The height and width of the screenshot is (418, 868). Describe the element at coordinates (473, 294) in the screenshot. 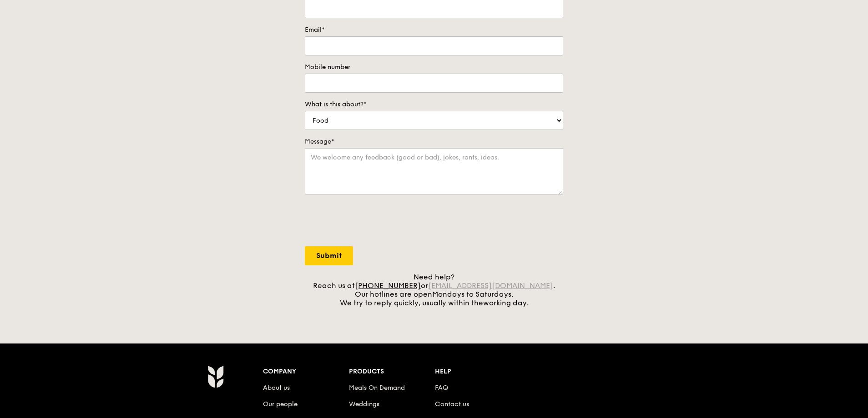

I see `span: Mondays to Saturdays.` at that location.